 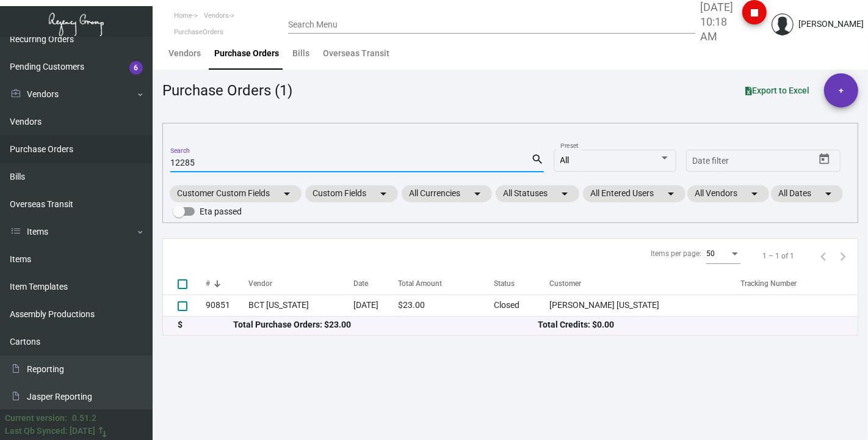 I want to click on span: All, so click(x=565, y=160).